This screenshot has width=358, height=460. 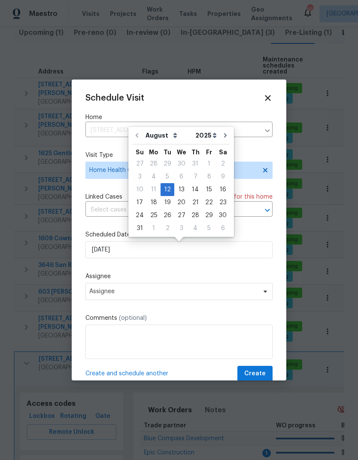 I want to click on input: Enter in an address, so click(x=173, y=130).